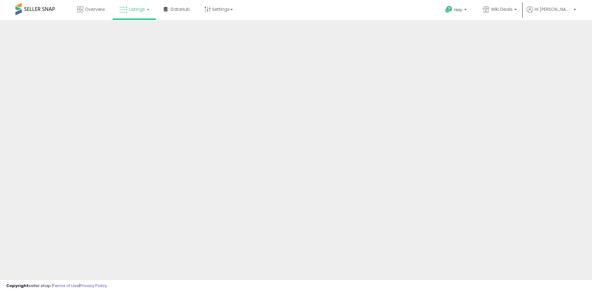 This screenshot has height=292, width=592. What do you see at coordinates (180, 9) in the screenshot?
I see `span: DataHub` at bounding box center [180, 9].